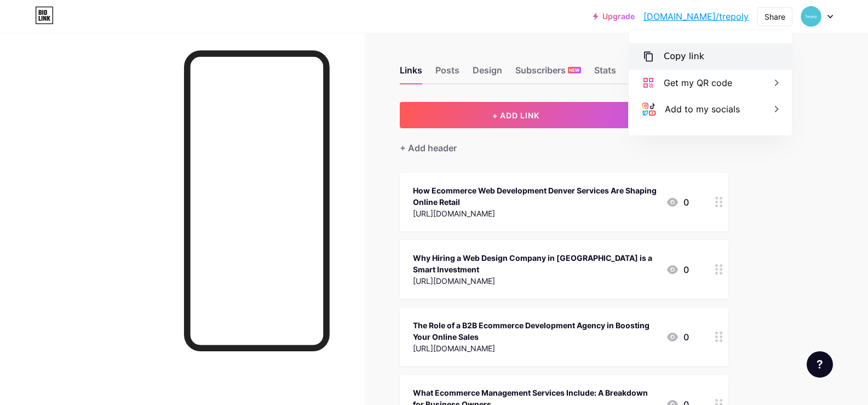  Describe the element at coordinates (535, 197) in the screenshot. I see `div: How Ecommerce Web Development Denver Services Are Shaping Online Retail` at that location.